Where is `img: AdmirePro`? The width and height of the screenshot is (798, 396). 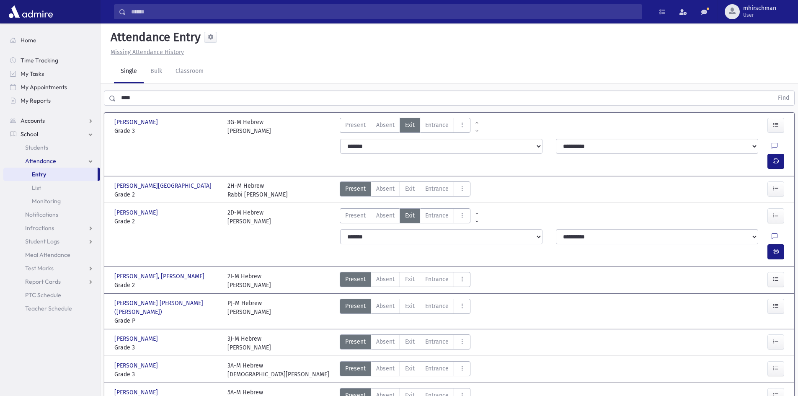 img: AdmirePro is located at coordinates (31, 12).